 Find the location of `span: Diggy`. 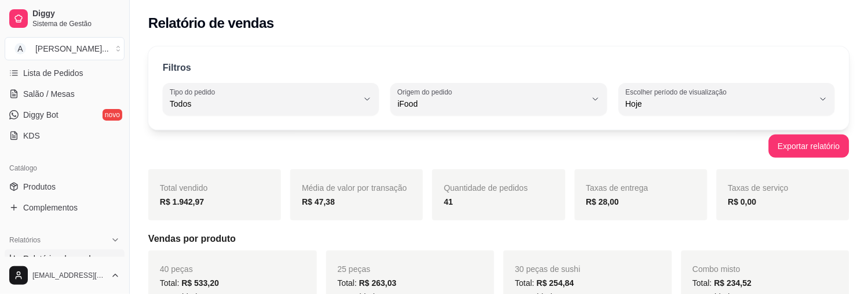

span: Diggy is located at coordinates (76, 14).